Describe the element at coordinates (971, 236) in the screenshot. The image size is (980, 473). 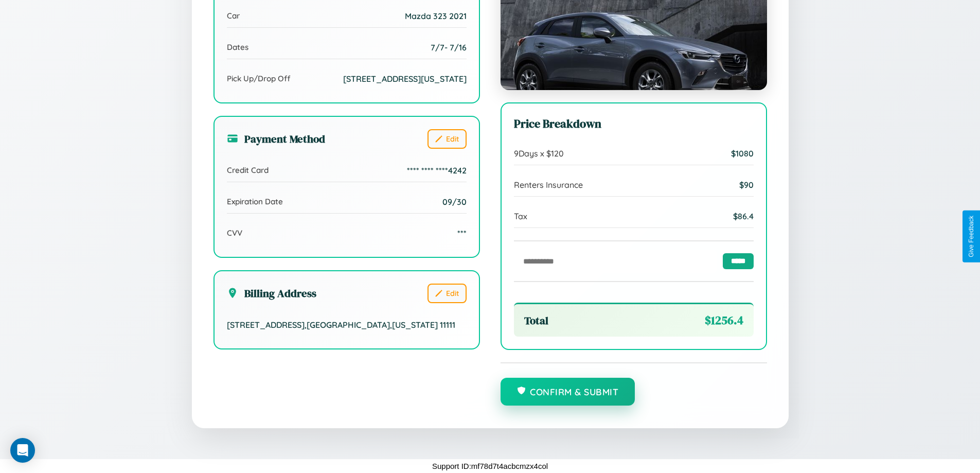
I see `div: Give Feedback` at that location.